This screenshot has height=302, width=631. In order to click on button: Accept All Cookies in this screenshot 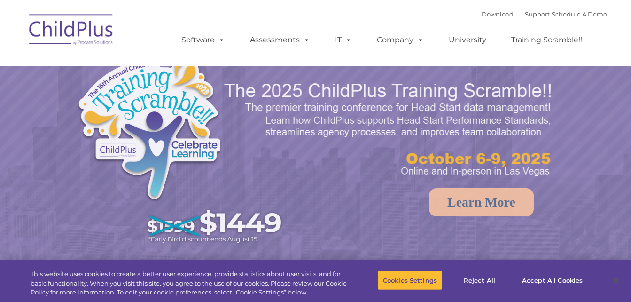, I will do `click(552, 280)`.